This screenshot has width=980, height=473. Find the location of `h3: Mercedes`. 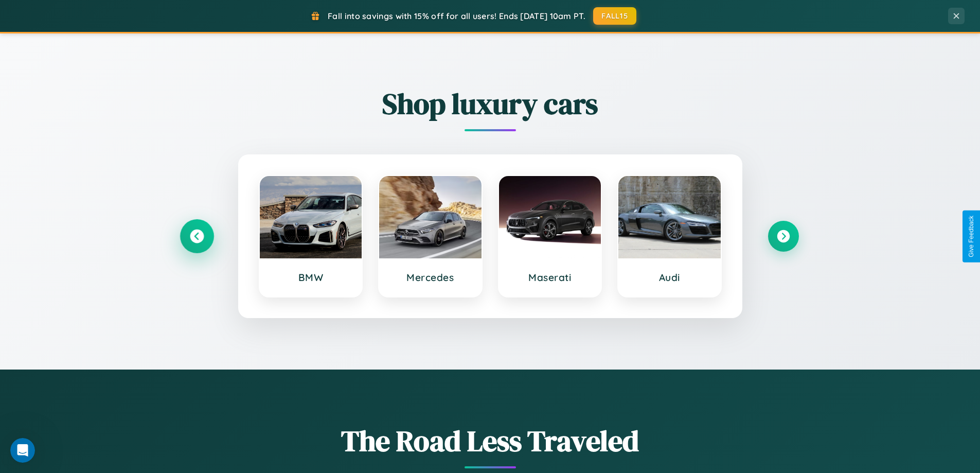

h3: Mercedes is located at coordinates (430, 277).